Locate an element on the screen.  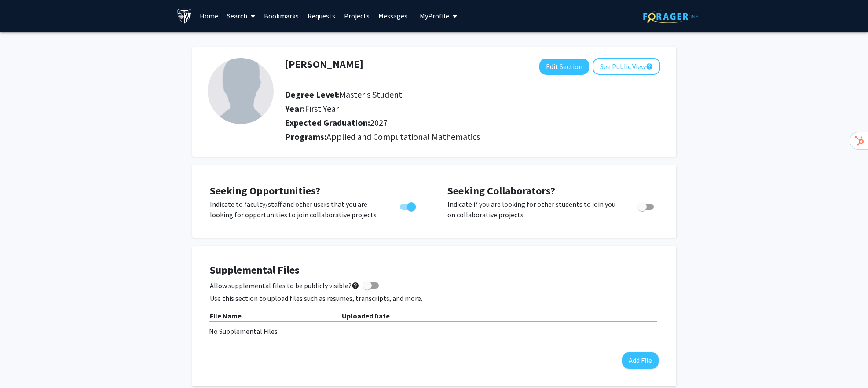
span: Applied and Computational Mathematics is located at coordinates (403, 136).